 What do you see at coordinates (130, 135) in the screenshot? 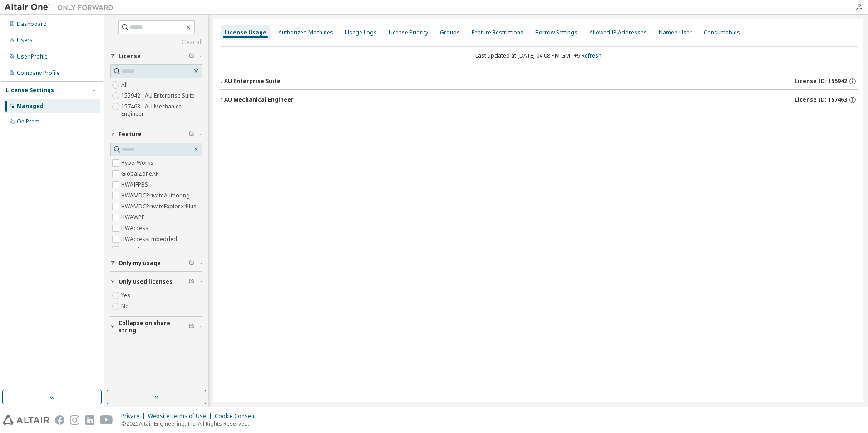
I see `span: Feature` at bounding box center [130, 135].